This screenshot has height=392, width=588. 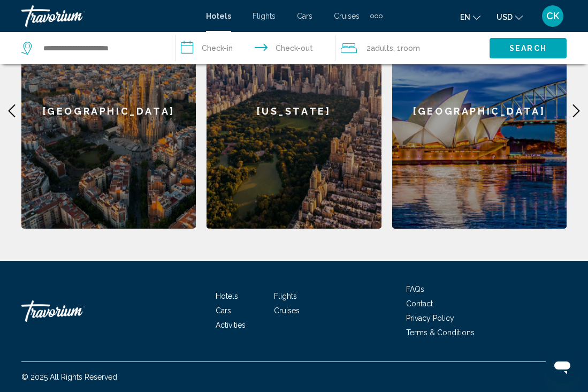 I want to click on span: , 1, so click(x=407, y=48).